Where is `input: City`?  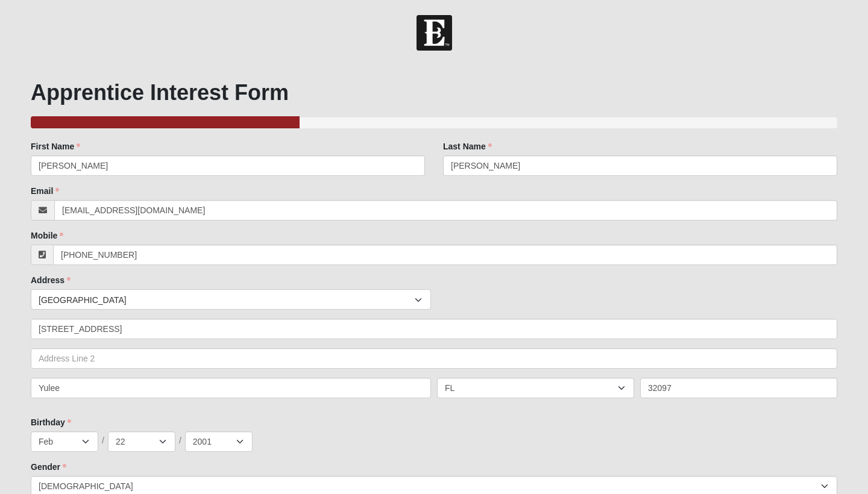 input: City is located at coordinates (231, 388).